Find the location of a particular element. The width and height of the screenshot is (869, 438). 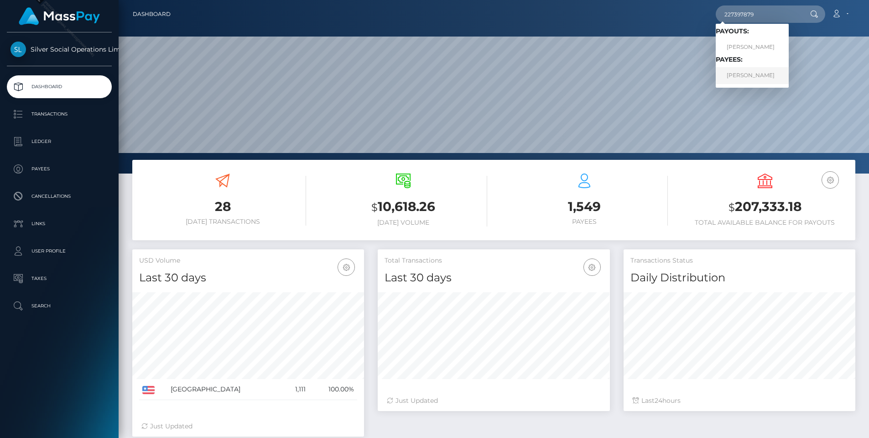

h3: 28 is located at coordinates (223, 206).